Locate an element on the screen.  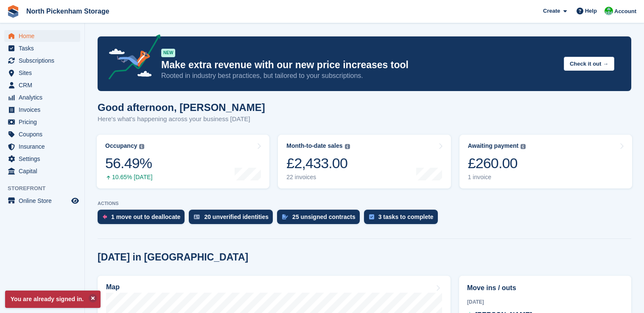
span: Coupons is located at coordinates (44, 134).